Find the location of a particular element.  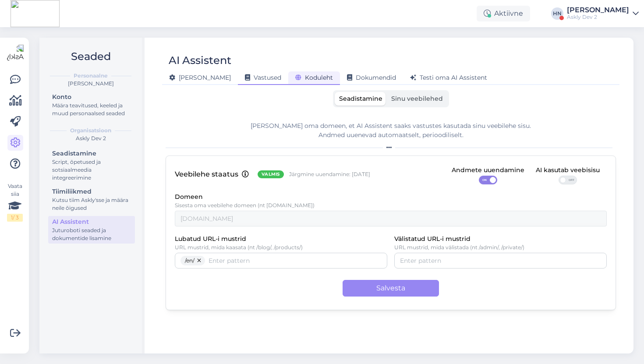

label: Lubatud URL-i mustrid is located at coordinates (210, 239).